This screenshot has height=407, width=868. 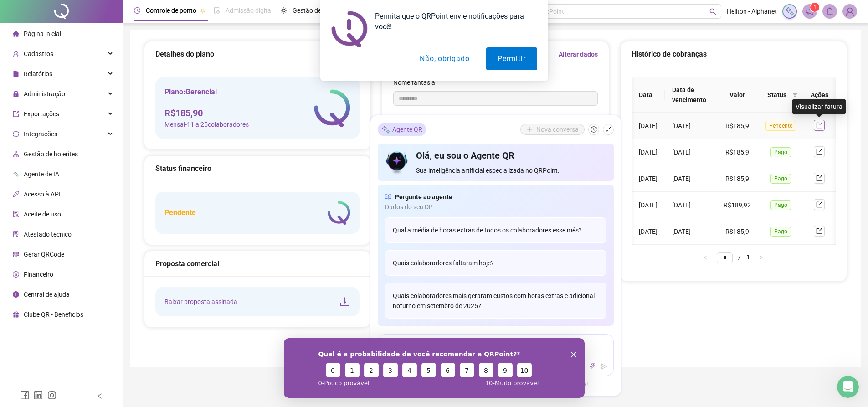 What do you see at coordinates (819, 107) in the screenshot?
I see `div: Visualizar fatura` at bounding box center [819, 107].